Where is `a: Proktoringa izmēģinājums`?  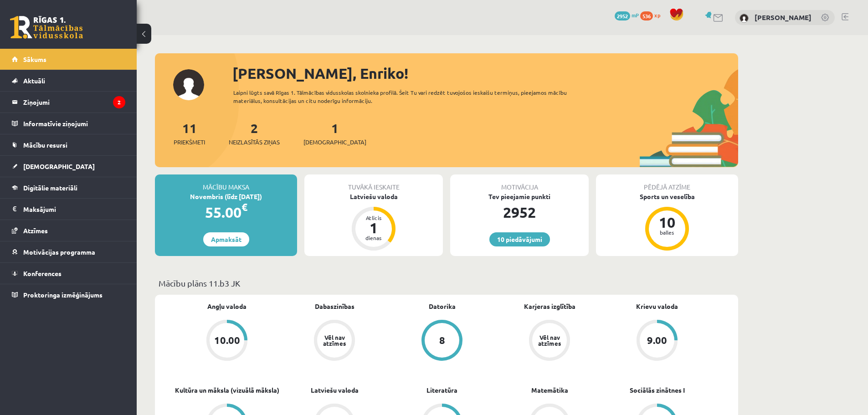
a: Proktoringa izmēģinājums is located at coordinates (68, 295).